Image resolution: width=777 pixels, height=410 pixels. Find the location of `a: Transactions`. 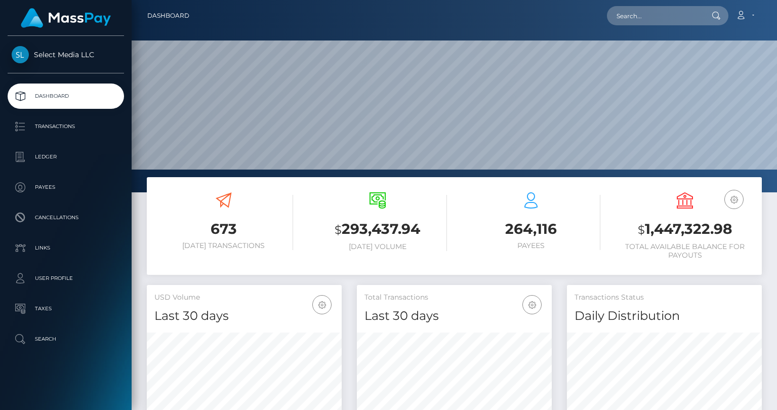

a: Transactions is located at coordinates (66, 127).